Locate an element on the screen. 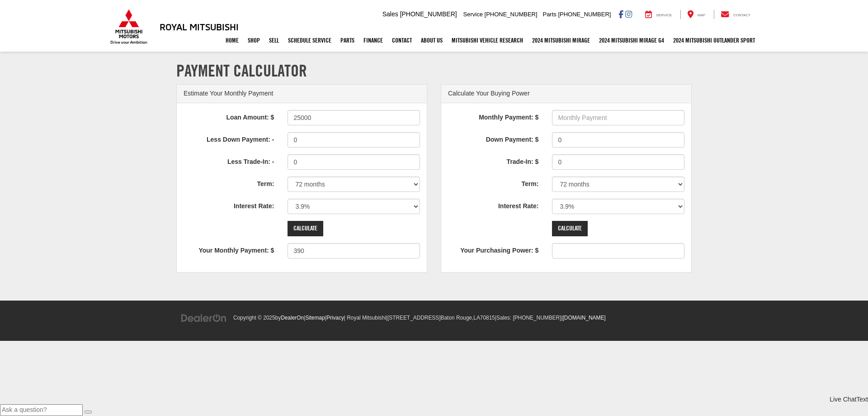 The height and width of the screenshot is (416, 868). a: Sitemap is located at coordinates (315, 318).